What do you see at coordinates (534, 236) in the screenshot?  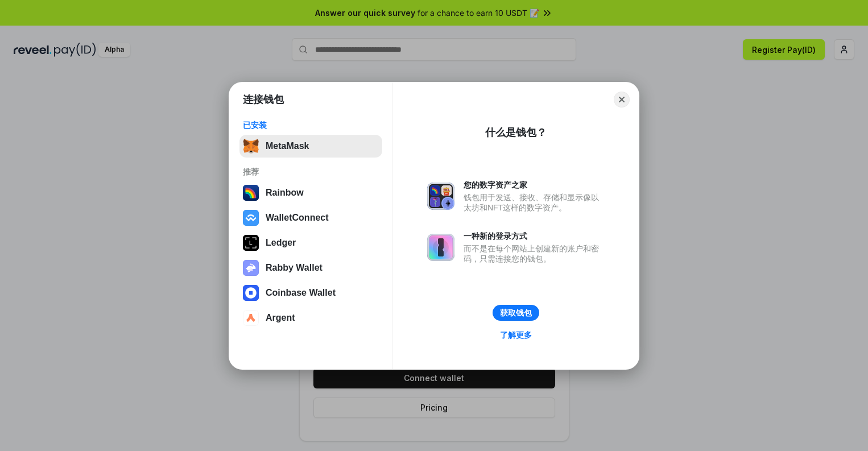 I see `div: 一种新的登录方式` at bounding box center [534, 236].